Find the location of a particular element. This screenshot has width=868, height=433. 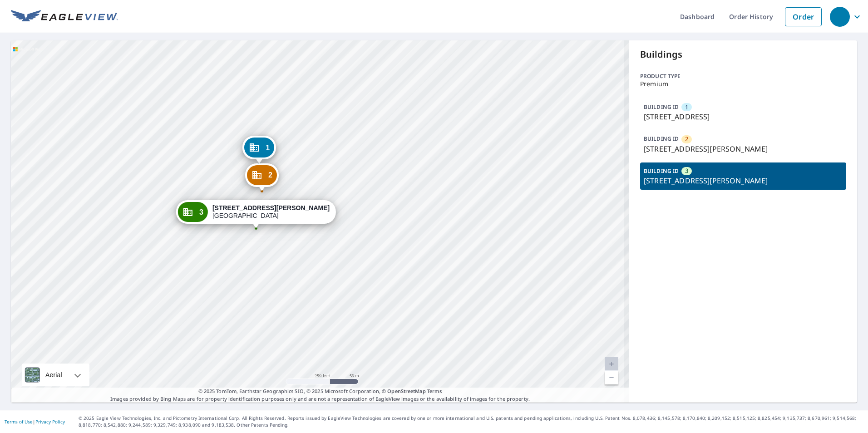

p: © 2025 Eagle View Technologies, Inc. and Pictometry International Corp. All Rights Reserved. Repo... is located at coordinates (470, 422).